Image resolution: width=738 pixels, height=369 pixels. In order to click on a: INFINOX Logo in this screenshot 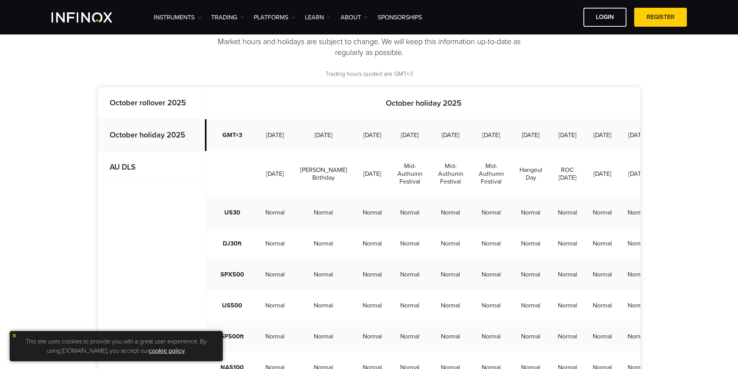, I will do `click(91, 17)`.